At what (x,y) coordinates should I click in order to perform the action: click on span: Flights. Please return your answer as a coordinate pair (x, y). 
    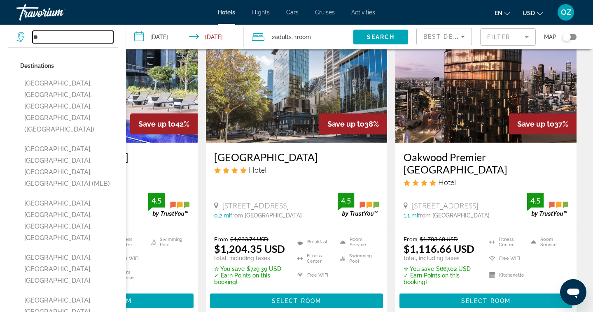
    Looking at the image, I should click on (260, 12).